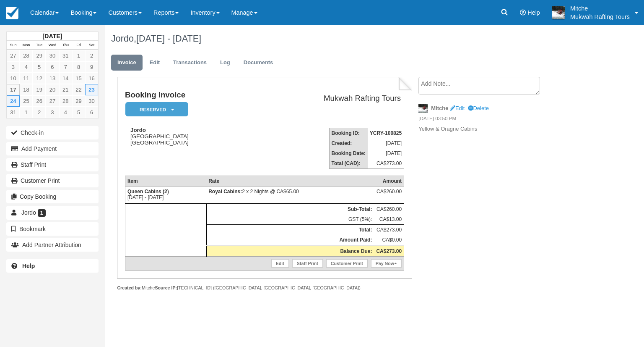 This screenshot has width=644, height=347. What do you see at coordinates (600, 9) in the screenshot?
I see `p: Mitche` at bounding box center [600, 9].